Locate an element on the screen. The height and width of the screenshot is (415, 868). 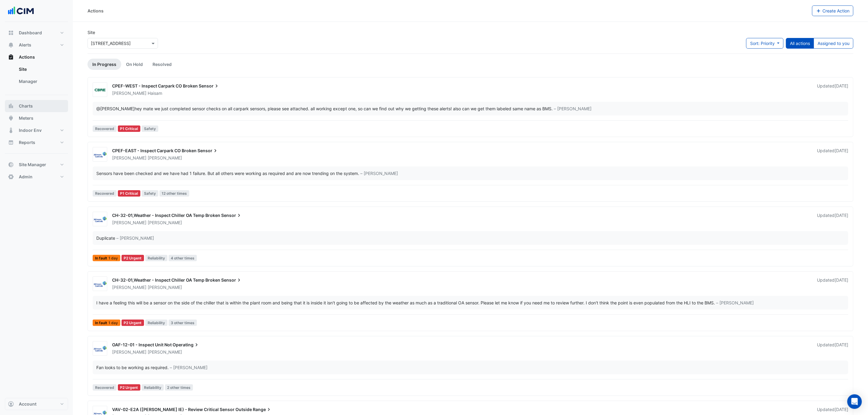
button: Charts is located at coordinates (36, 106).